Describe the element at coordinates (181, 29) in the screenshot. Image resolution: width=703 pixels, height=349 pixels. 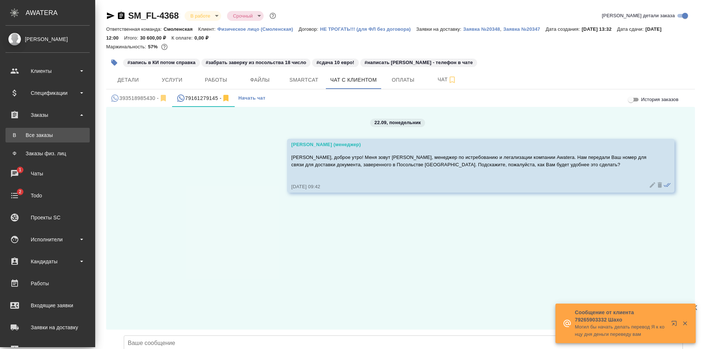
I see `p: Смоленская` at that location.